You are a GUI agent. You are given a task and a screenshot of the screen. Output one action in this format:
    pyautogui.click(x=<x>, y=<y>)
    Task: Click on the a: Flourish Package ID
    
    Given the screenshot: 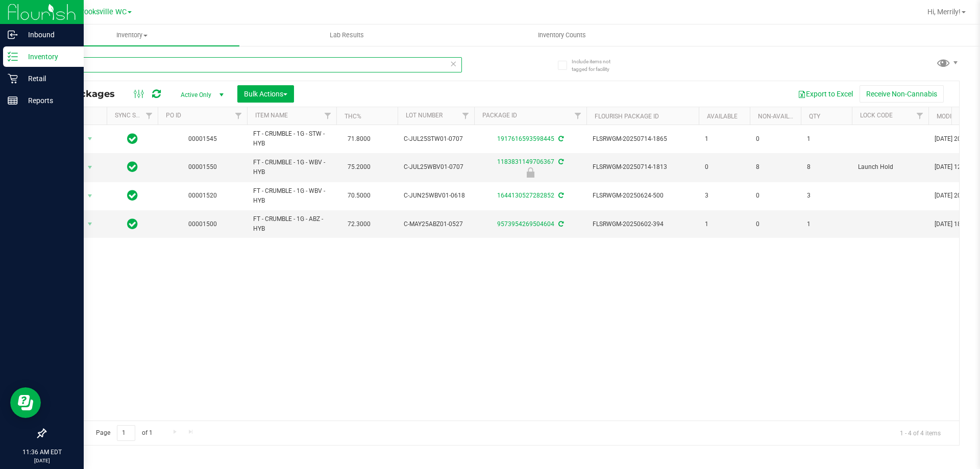 What is the action you would take?
    pyautogui.click(x=627, y=117)
    